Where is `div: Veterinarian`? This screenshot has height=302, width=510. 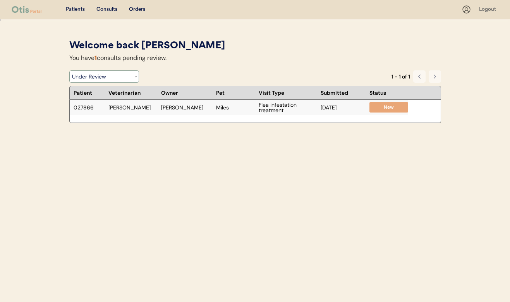 div: Veterinarian is located at coordinates (133, 93).